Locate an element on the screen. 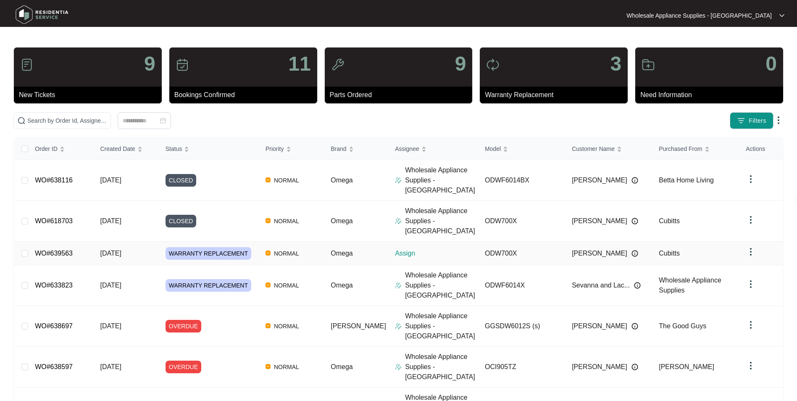  img: residentia service logo is located at coordinates (42, 15).